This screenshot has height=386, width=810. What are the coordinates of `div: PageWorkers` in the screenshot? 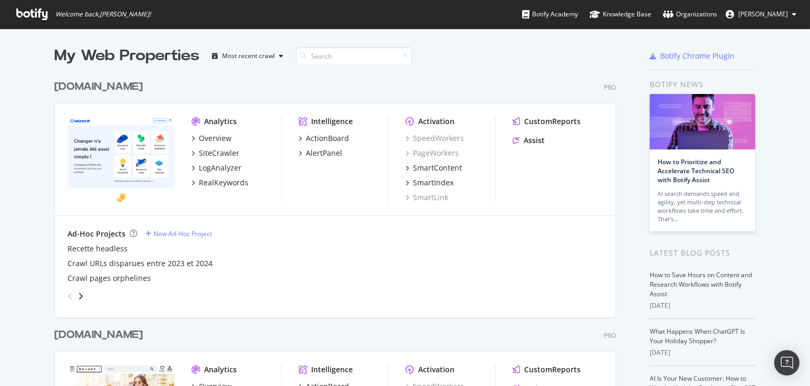 It's located at (432, 153).